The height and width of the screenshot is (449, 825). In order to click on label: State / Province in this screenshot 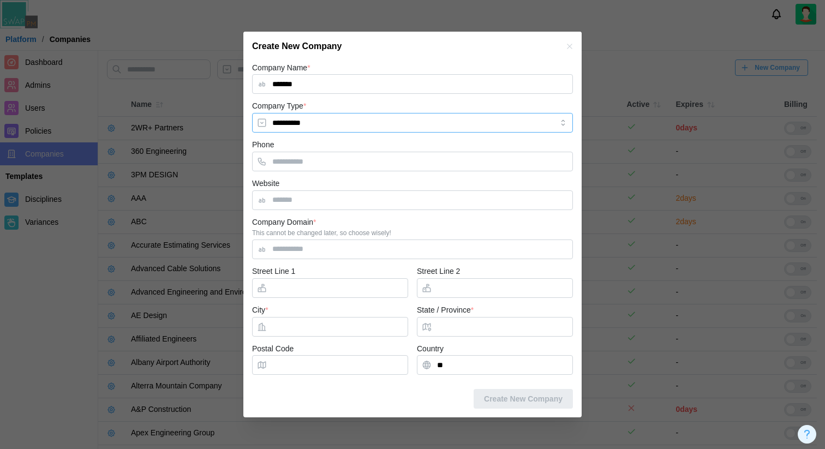, I will do `click(445, 310)`.